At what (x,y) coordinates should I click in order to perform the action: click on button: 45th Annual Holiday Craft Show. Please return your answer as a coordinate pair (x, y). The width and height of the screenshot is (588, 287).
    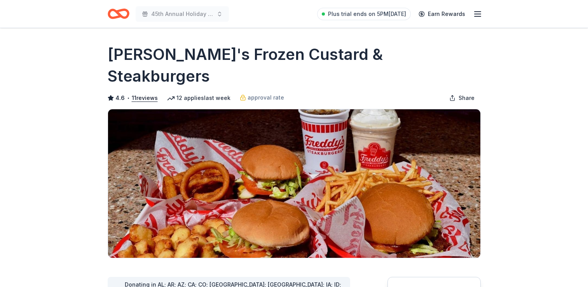
    Looking at the image, I should click on (182, 14).